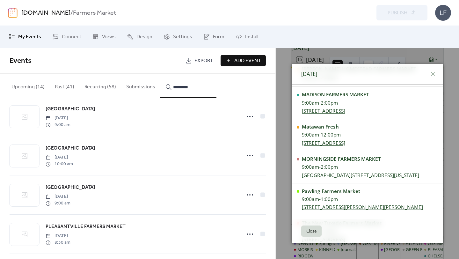 The image size is (459, 259). I want to click on a: Install, so click(247, 37).